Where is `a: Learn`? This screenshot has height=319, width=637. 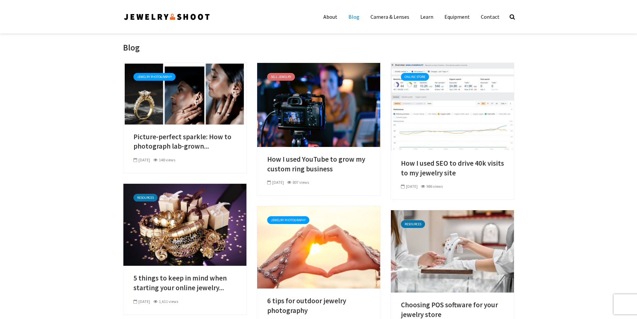
a: Learn is located at coordinates (427, 17).